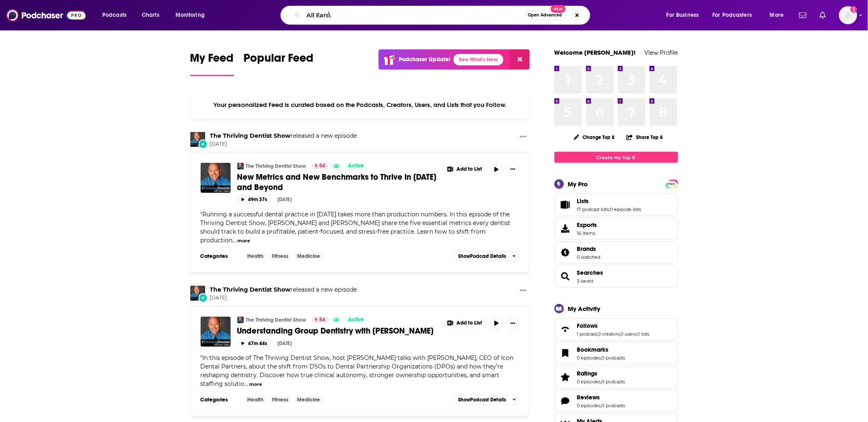 The height and width of the screenshot is (422, 868). What do you see at coordinates (589, 257) in the screenshot?
I see `a: 0 watched` at bounding box center [589, 257].